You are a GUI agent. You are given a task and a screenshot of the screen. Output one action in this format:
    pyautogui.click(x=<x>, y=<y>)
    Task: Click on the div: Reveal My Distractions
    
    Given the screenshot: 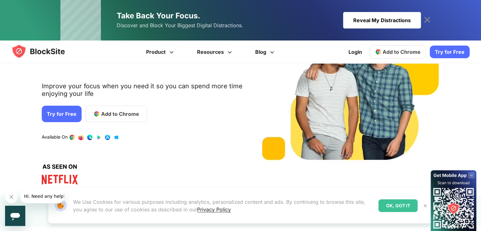 What is the action you would take?
    pyautogui.click(x=382, y=20)
    